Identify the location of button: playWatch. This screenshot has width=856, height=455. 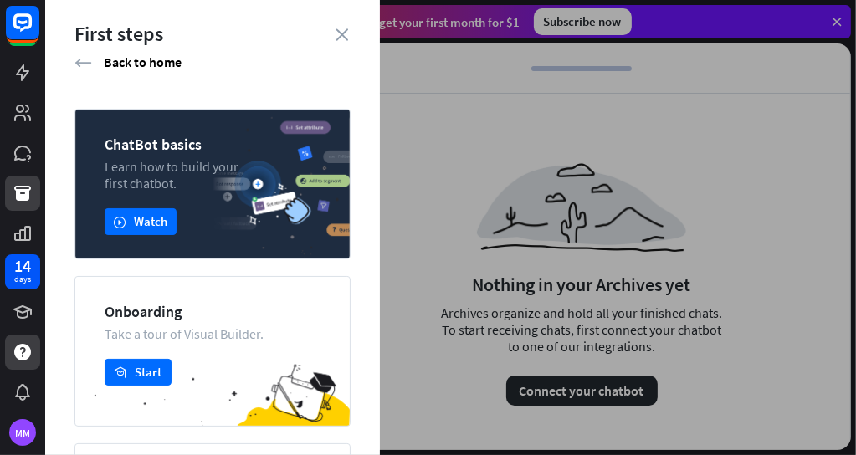
(141, 222).